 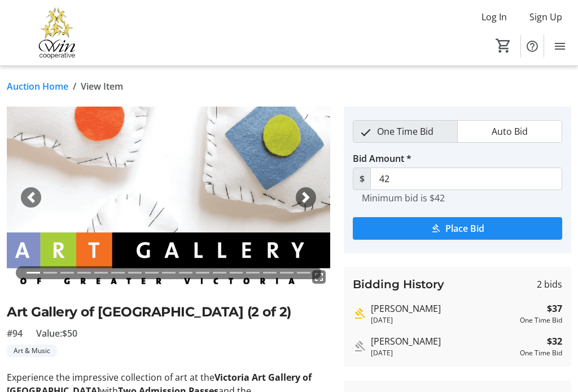 What do you see at coordinates (398, 284) in the screenshot?
I see `h3: Bidding History` at bounding box center [398, 284].